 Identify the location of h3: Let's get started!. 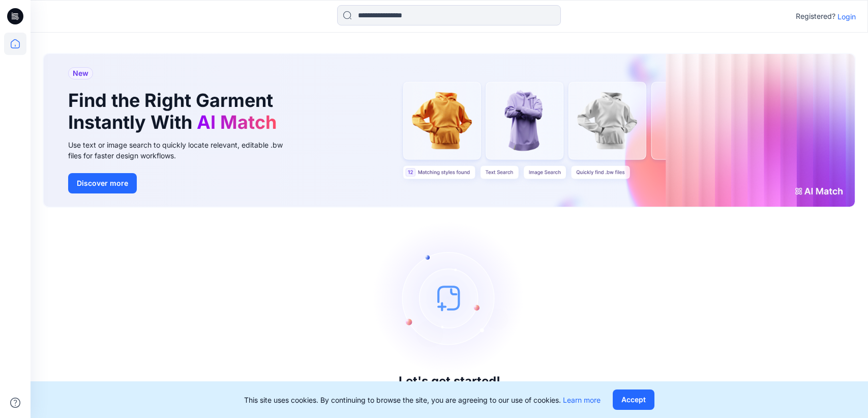
(450, 381).